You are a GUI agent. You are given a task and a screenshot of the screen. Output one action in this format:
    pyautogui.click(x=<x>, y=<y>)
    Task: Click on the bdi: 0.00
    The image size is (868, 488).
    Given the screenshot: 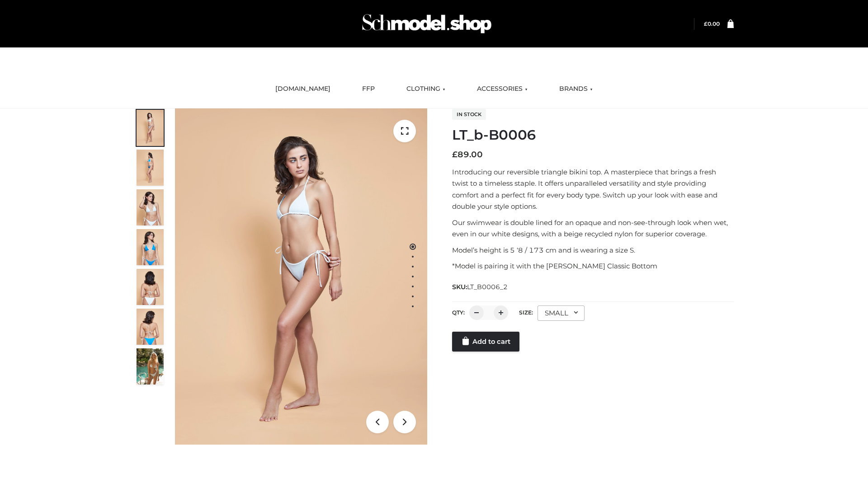 What is the action you would take?
    pyautogui.click(x=712, y=23)
    